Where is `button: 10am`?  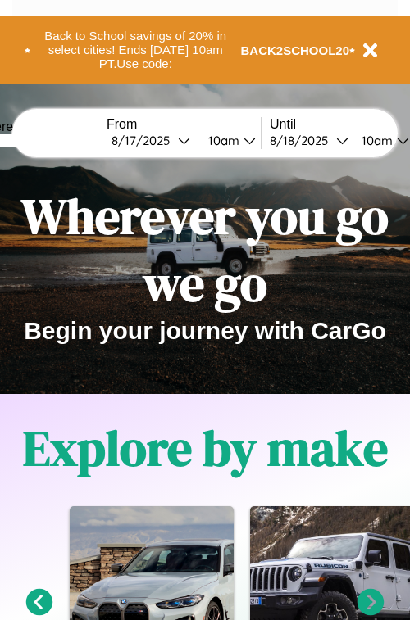 button: 10am is located at coordinates (228, 140).